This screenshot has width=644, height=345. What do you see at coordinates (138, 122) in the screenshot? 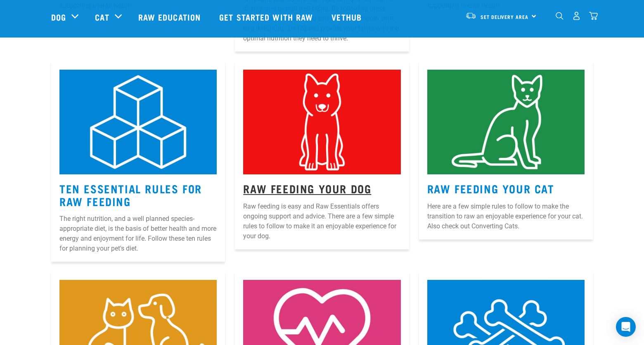
I see `img: 1.jpg` at bounding box center [138, 122].